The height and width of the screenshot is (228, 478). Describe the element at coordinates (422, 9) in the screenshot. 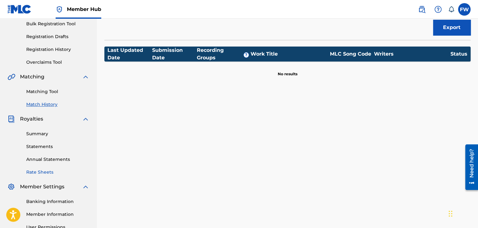

I see `img: search` at that location.